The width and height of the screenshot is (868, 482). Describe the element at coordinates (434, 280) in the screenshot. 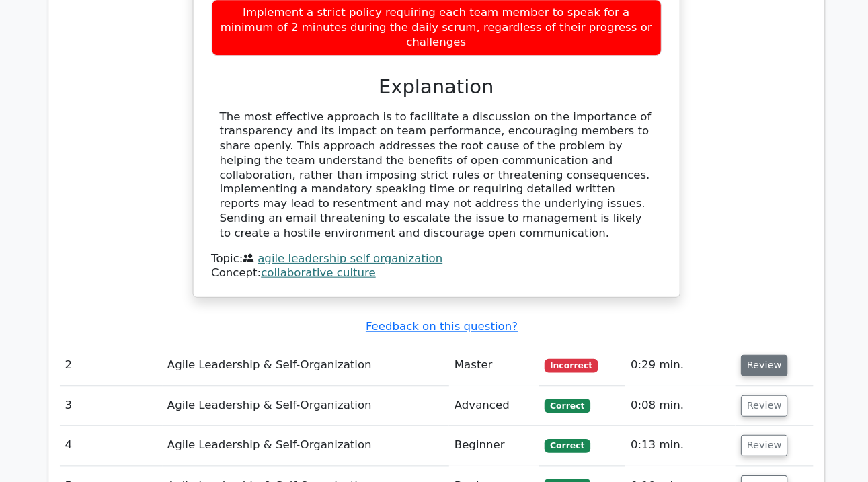

I see `div: Concept:` at that location.